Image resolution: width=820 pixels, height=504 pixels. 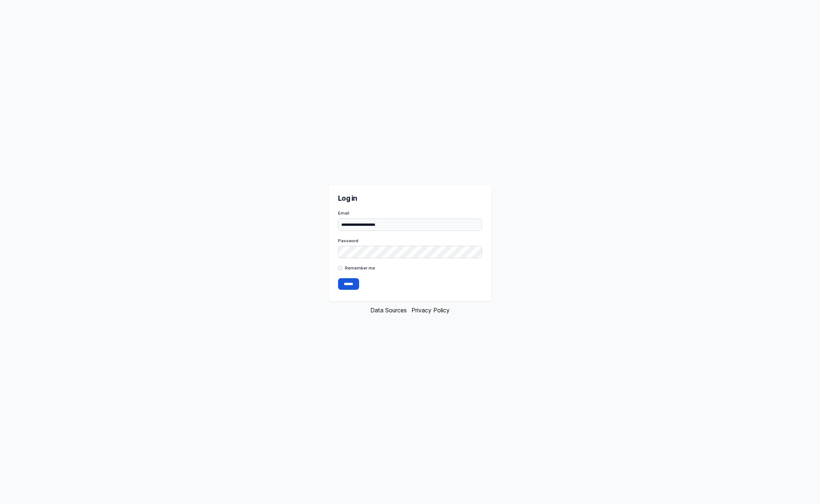 I want to click on label: Remember me, so click(x=360, y=268).